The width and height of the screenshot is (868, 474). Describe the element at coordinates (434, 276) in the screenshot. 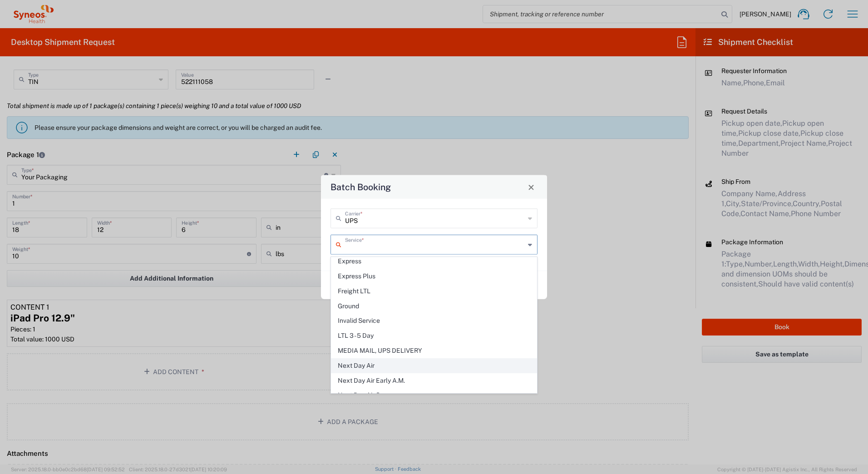

I see `span: Express Plus` at that location.